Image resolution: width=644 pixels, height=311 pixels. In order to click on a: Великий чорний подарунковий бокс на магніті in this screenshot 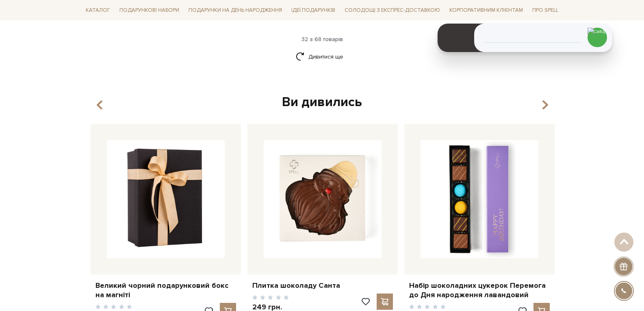, I will do `click(166, 290)`.